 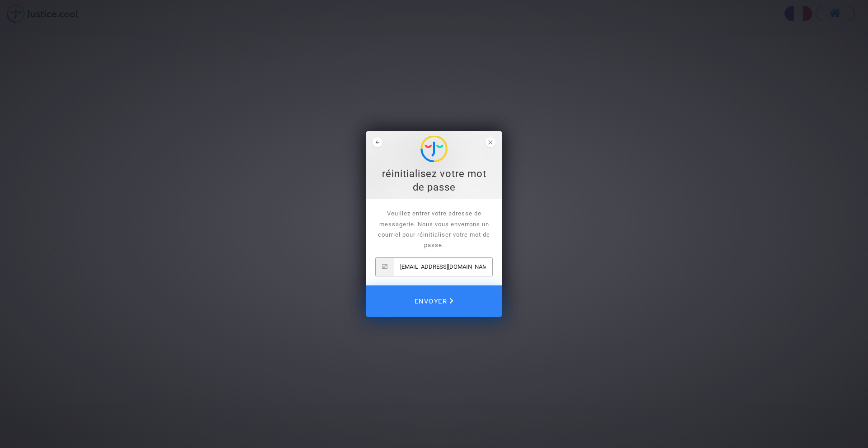 I want to click on span: back, so click(x=377, y=142).